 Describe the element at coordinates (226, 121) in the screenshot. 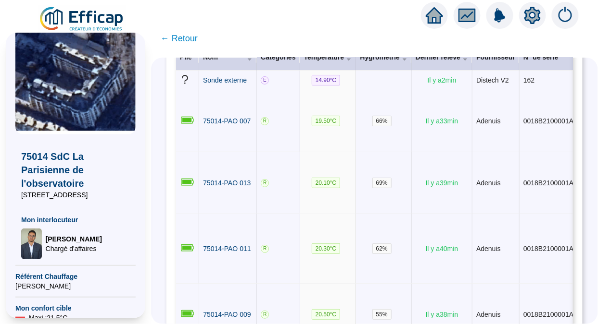

I see `a: 75014-PAO 007` at that location.